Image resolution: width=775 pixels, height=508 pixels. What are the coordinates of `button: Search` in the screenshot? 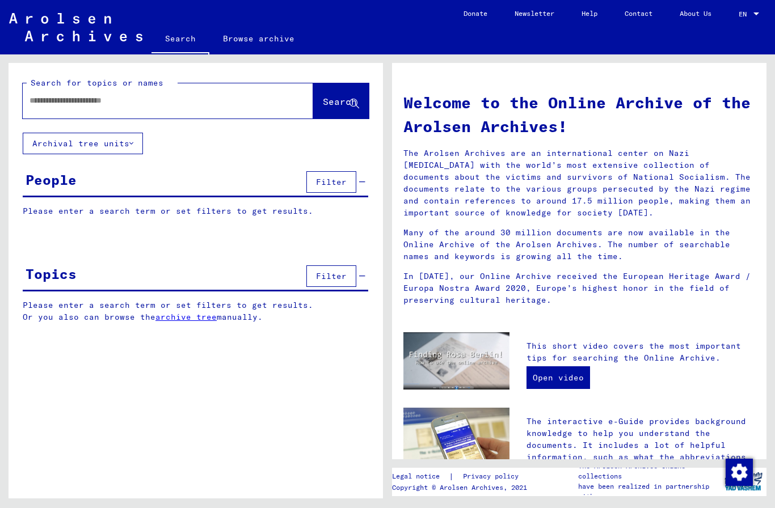 It's located at (341, 101).